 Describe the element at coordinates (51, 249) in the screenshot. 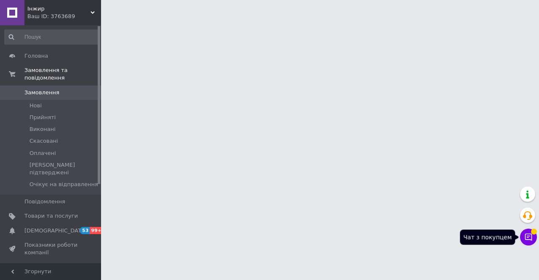

I see `span: Показники роботи компанії` at that location.